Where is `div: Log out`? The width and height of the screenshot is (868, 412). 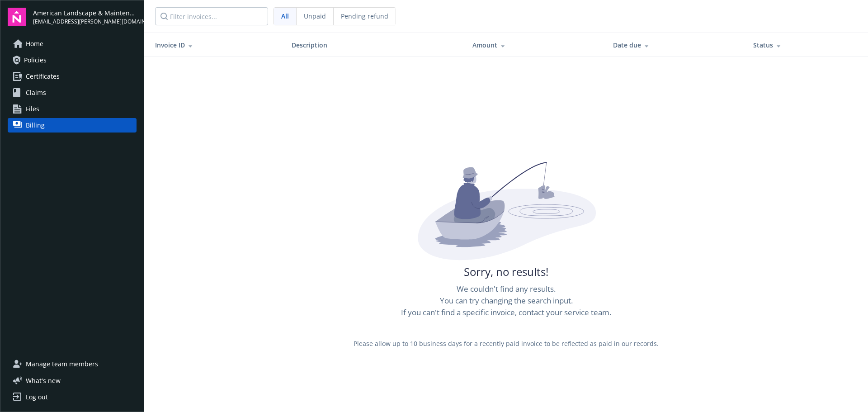 div: Log out is located at coordinates (37, 397).